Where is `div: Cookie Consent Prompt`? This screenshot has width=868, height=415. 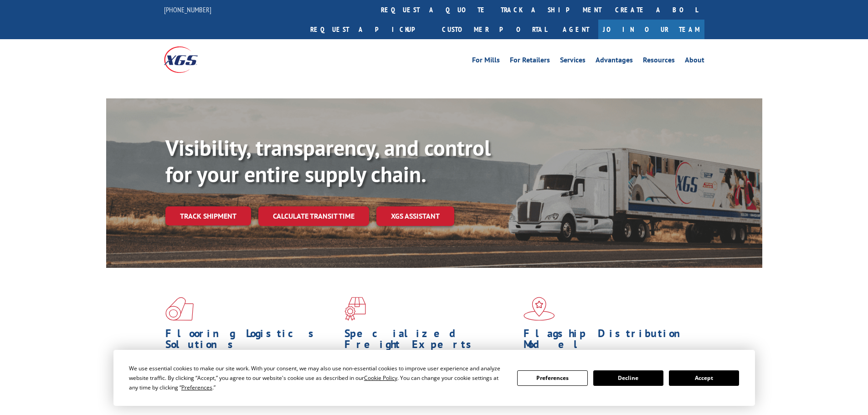 div: Cookie Consent Prompt is located at coordinates (434, 378).